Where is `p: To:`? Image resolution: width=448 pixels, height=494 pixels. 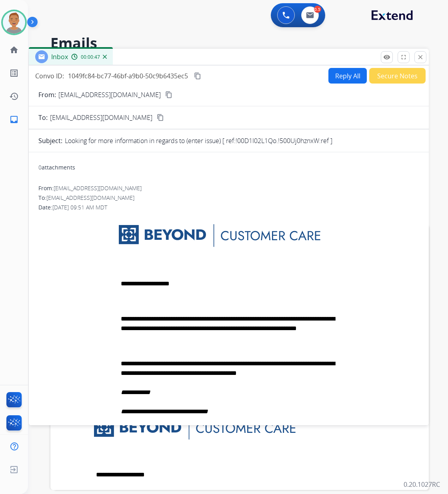
p: To: is located at coordinates (43, 117).